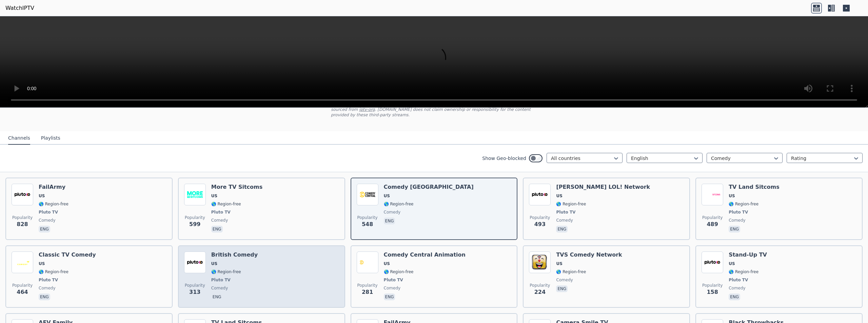  What do you see at coordinates (194, 293) in the screenshot?
I see `span: 313` at bounding box center [194, 293].